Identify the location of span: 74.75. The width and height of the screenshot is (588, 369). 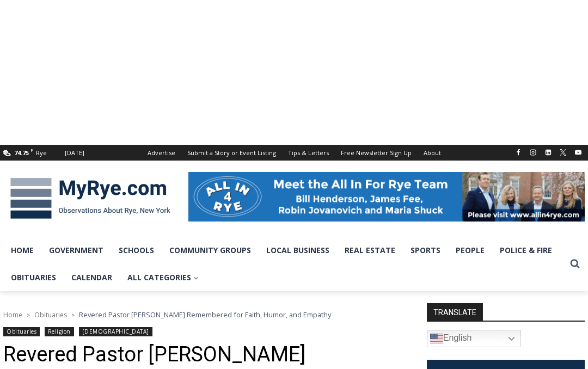
(21, 152).